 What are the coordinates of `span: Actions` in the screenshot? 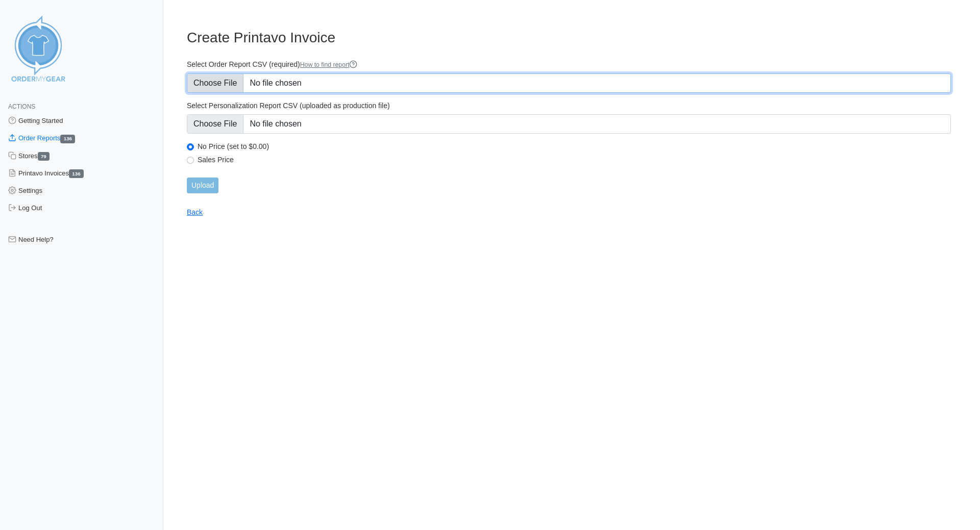 It's located at (21, 107).